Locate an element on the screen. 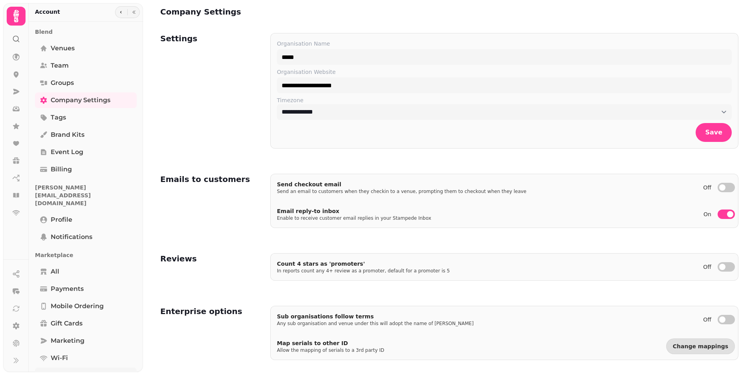 This screenshot has width=751, height=375. span: Brand Kits is located at coordinates (68, 135).